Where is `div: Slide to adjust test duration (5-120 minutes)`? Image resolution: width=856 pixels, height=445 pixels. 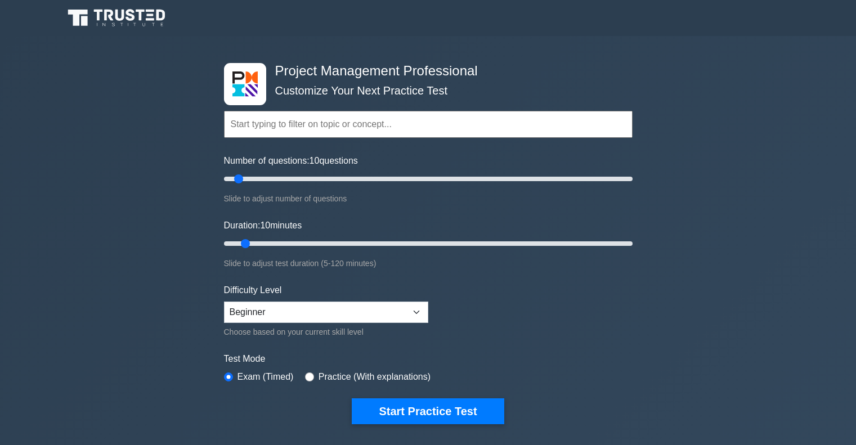
div: Slide to adjust test duration (5-120 minutes) is located at coordinates (428, 263).